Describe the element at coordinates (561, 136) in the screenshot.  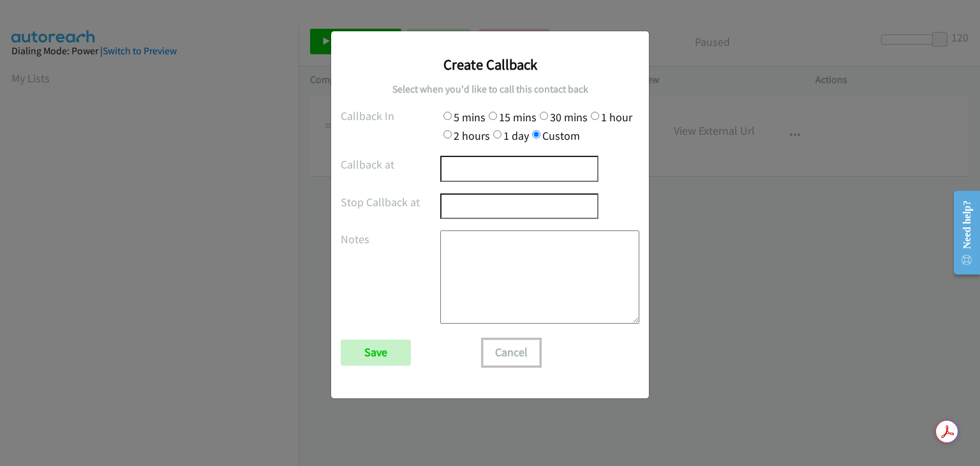
I see `label: Custom` at that location.